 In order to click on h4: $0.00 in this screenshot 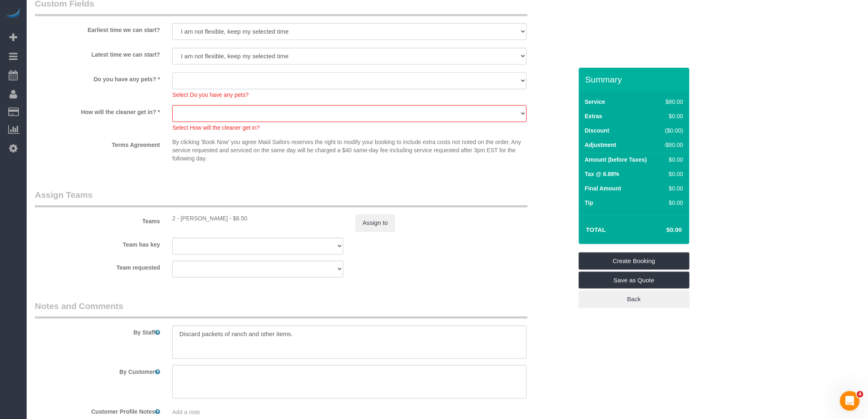, I will do `click(662, 230)`.